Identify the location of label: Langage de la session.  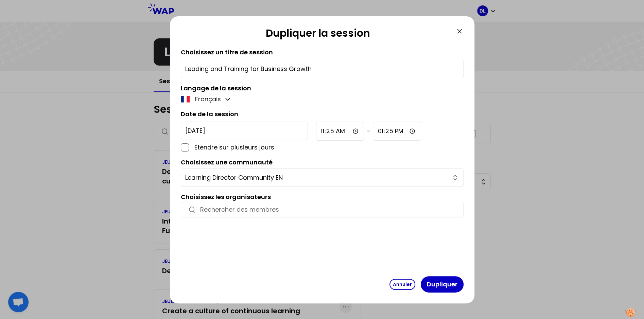
(215, 88).